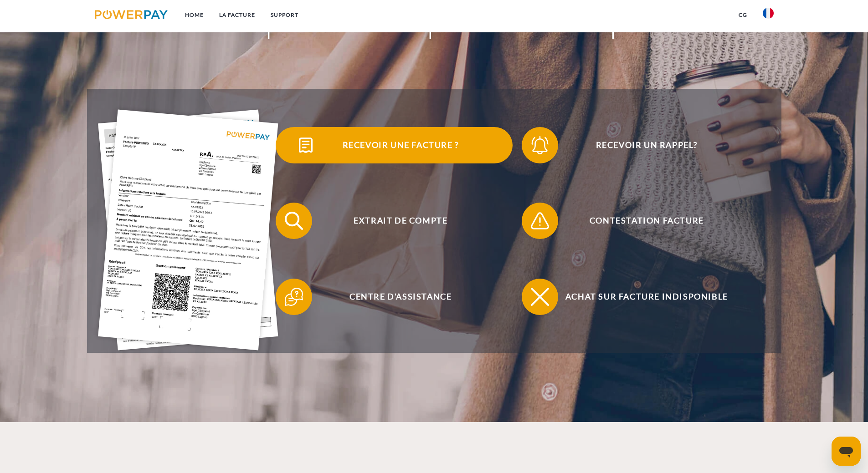 The image size is (868, 473). I want to click on span: Centre d'assistance, so click(400, 297).